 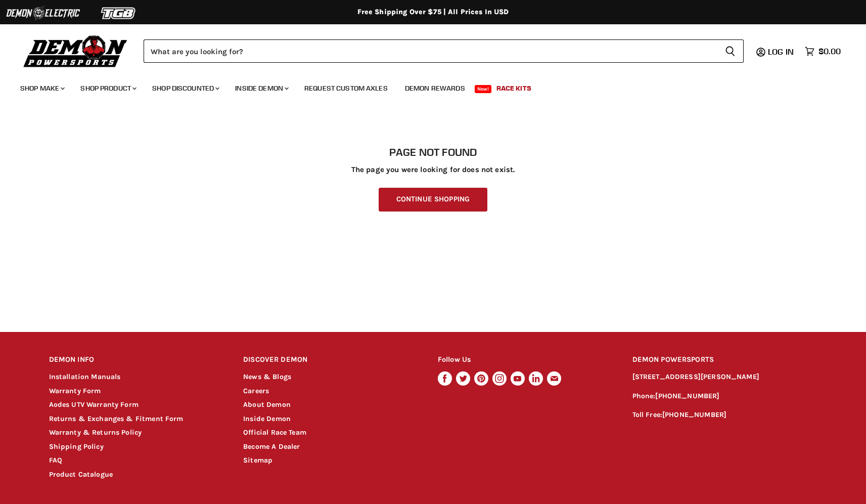 What do you see at coordinates (267, 404) in the screenshot?
I see `a: About Demon` at bounding box center [267, 404].